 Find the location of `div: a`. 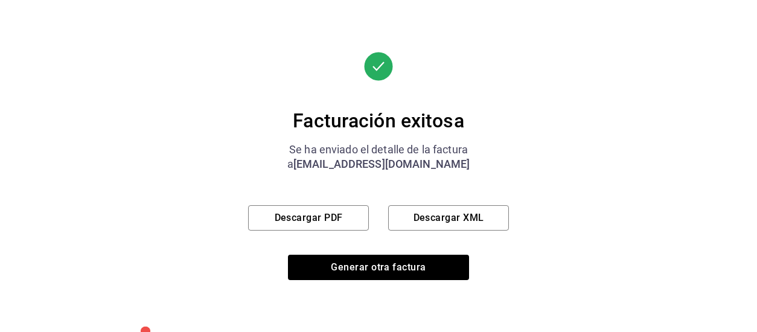

div: a is located at coordinates (378, 164).